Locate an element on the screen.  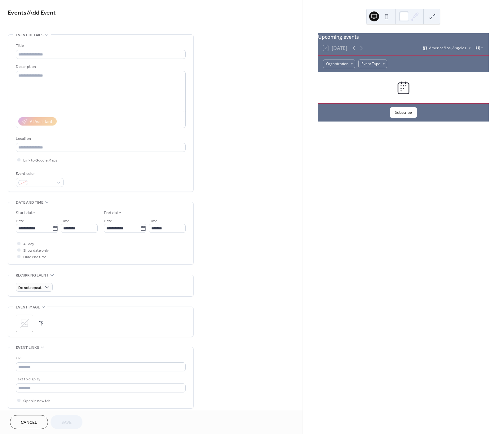
button: Subscribe is located at coordinates (403, 113).